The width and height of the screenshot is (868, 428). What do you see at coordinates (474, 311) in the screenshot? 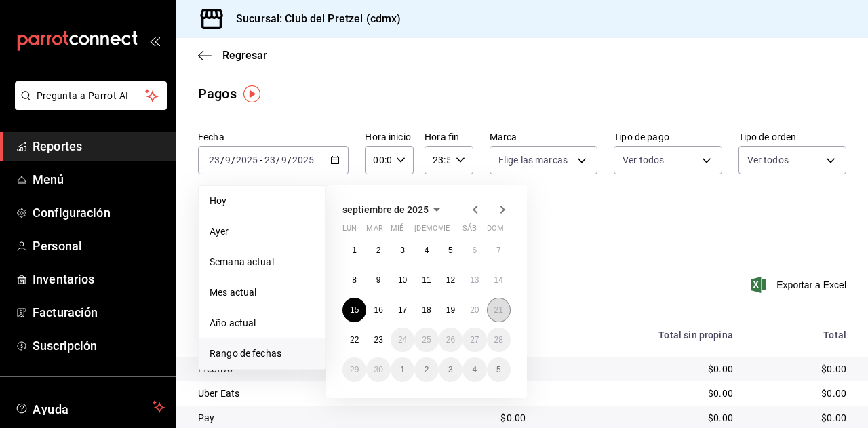
I see `button: 20 de septiembre de 2025` at bounding box center [474, 311].